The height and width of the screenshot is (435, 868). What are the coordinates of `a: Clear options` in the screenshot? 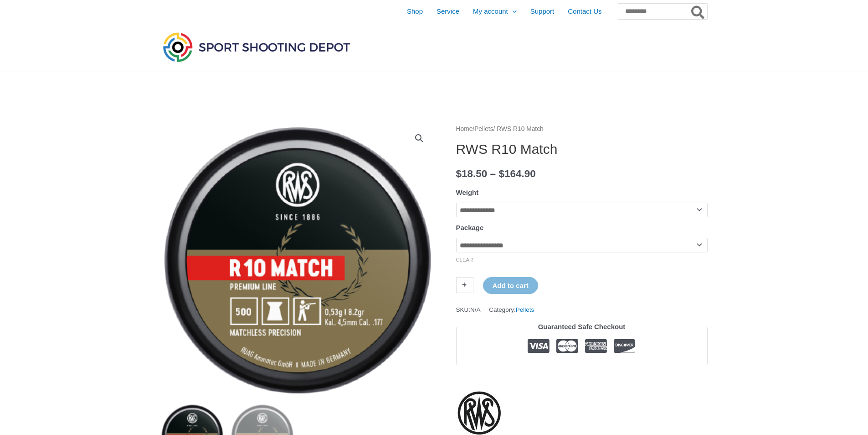 It's located at (465, 259).